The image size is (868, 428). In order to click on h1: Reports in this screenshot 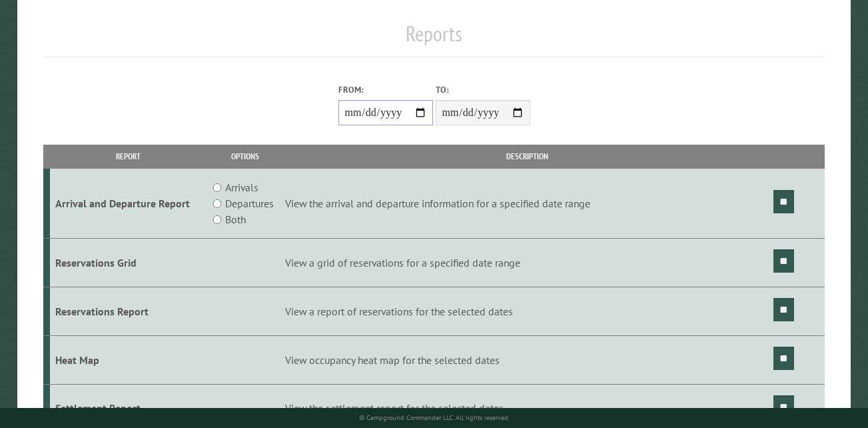, I will do `click(434, 39)`.